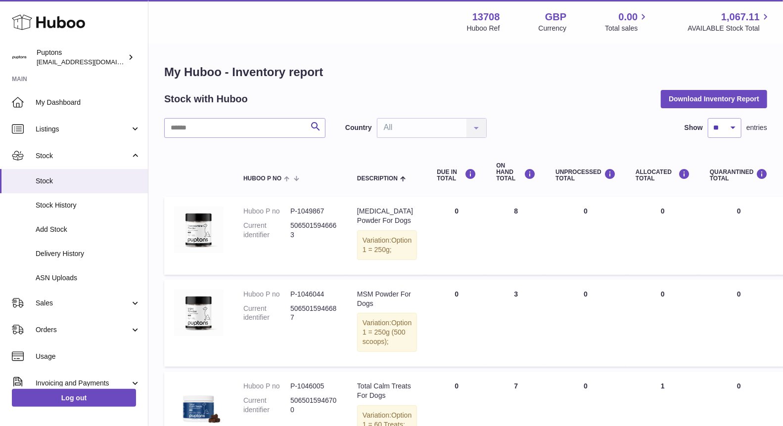 This screenshot has width=783, height=426. I want to click on span: Listings, so click(83, 129).